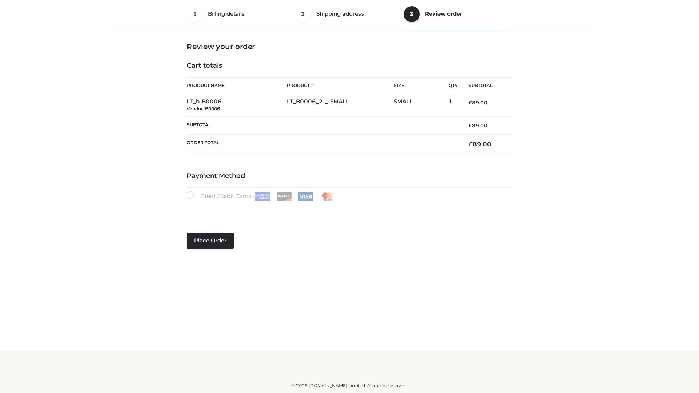  What do you see at coordinates (419, 86) in the screenshot?
I see `th: Size` at bounding box center [419, 86].